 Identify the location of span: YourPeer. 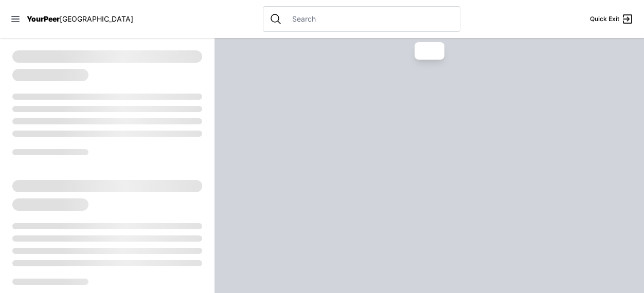
(44, 19).